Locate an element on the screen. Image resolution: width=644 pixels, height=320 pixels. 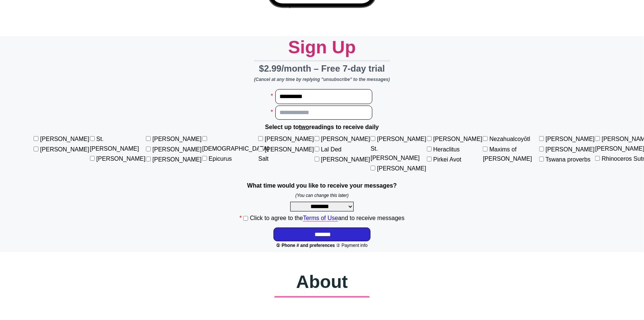
span: ① Phone # and preferences is located at coordinates (305, 246).